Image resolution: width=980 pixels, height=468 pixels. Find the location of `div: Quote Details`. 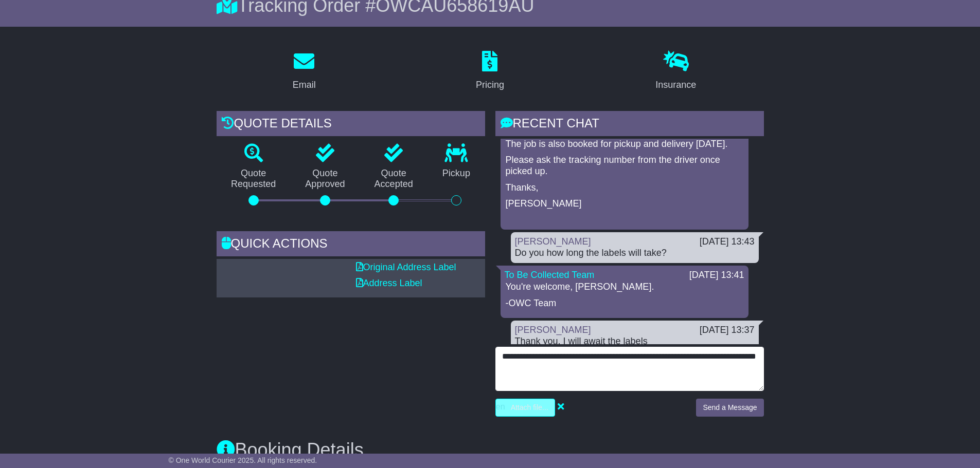

div: Quote Details is located at coordinates (351, 125).